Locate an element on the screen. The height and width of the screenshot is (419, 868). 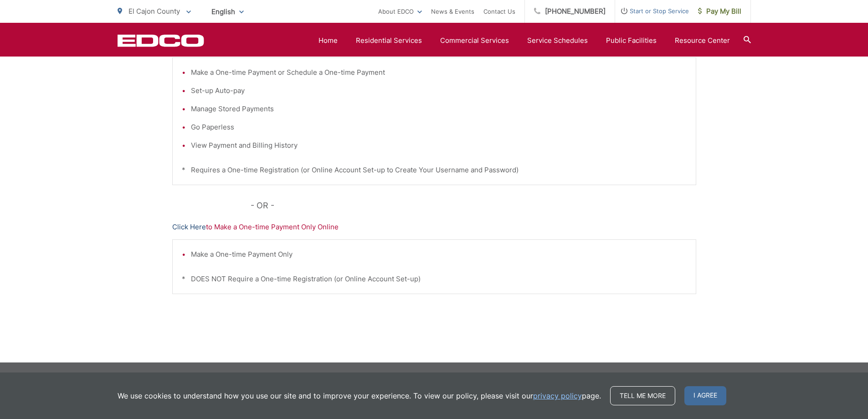
span: English is located at coordinates (227, 11).